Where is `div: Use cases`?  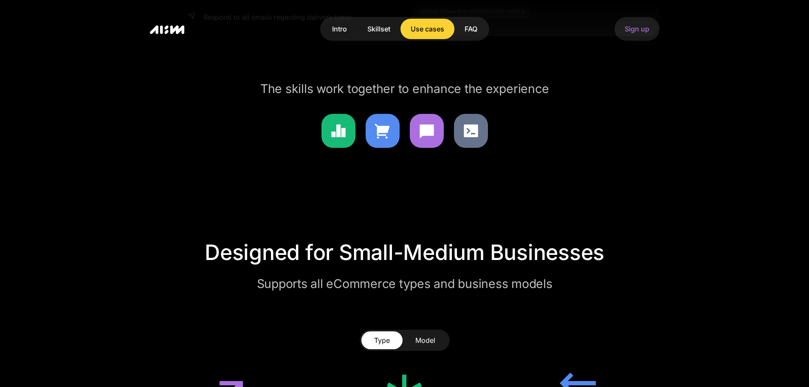
div: Use cases is located at coordinates (427, 29).